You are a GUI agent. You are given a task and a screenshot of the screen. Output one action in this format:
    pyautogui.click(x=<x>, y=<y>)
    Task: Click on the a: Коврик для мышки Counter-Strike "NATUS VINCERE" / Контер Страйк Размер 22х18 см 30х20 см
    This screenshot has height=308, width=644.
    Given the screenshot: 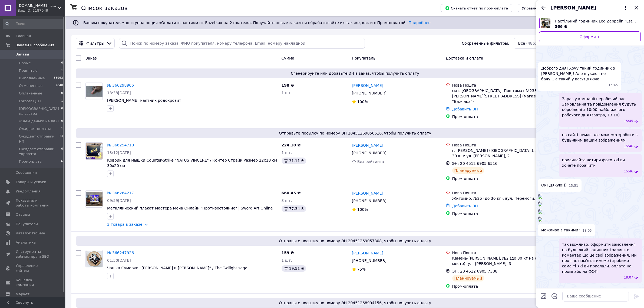 What is the action you would take?
    pyautogui.click(x=192, y=163)
    